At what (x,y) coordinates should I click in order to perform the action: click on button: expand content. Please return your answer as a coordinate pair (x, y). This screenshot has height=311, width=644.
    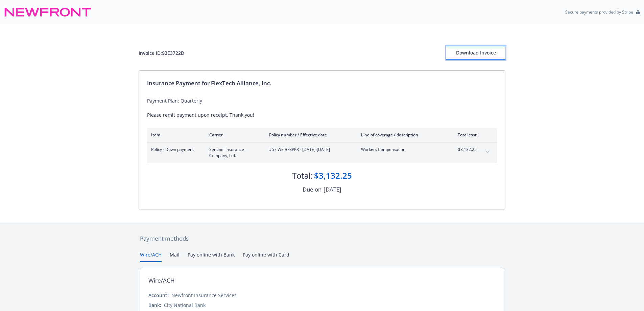
    Looking at the image, I should click on (488, 152).